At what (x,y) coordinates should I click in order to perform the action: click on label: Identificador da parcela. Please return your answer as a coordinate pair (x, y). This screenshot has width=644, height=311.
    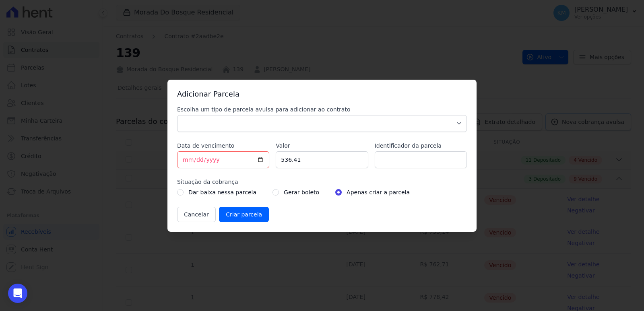
    Looking at the image, I should click on (421, 146).